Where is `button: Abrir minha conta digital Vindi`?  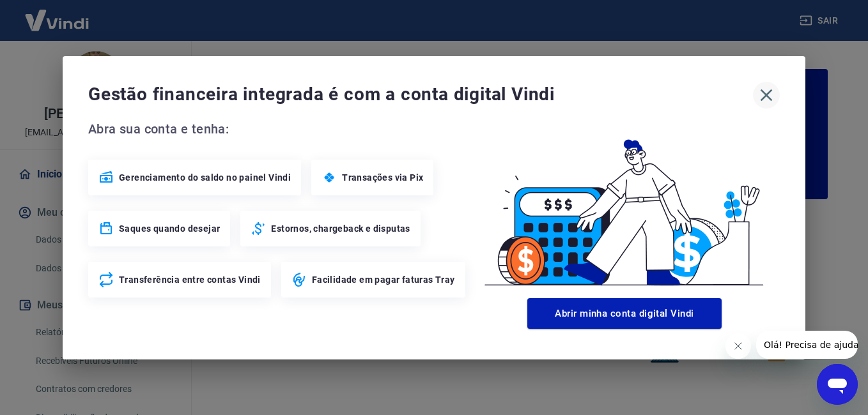
button: Abrir minha conta digital Vindi is located at coordinates (624, 313).